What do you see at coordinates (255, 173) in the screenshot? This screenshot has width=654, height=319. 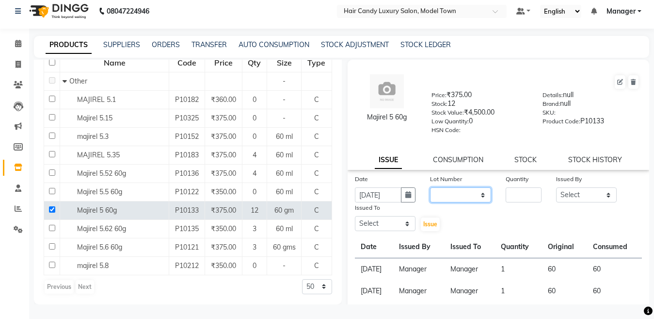 I see `span: 4` at bounding box center [255, 173].